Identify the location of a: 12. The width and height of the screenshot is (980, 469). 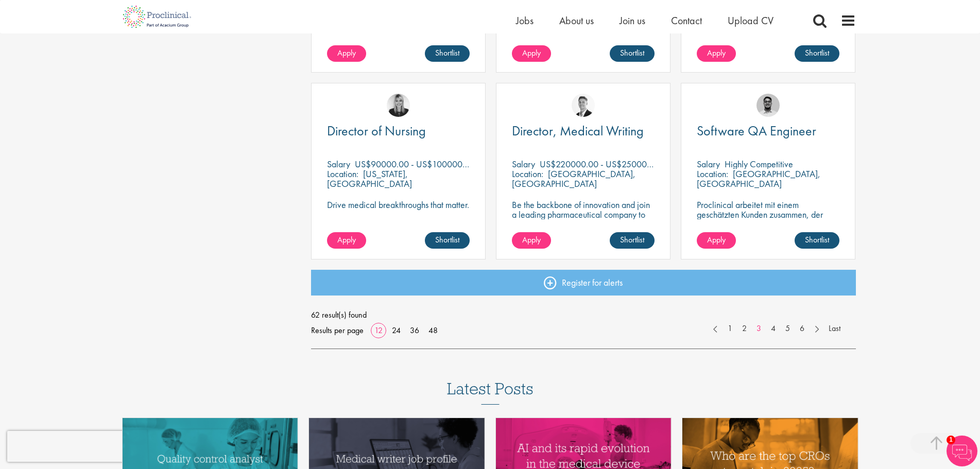
(379, 330).